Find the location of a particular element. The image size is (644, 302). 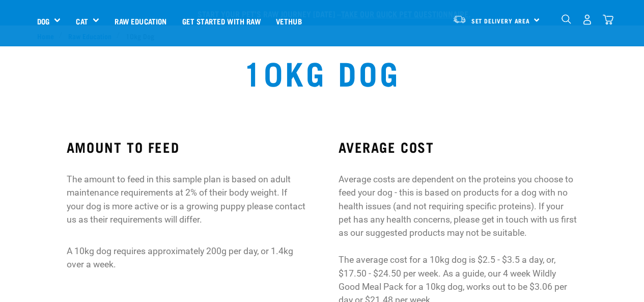

img: home-icon@2x.png is located at coordinates (608, 19).